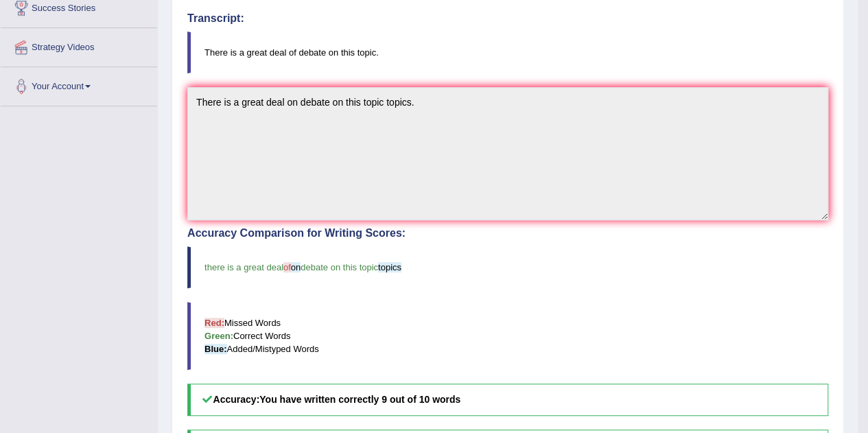 This screenshot has height=433, width=868. I want to click on a: Your Account, so click(79, 84).